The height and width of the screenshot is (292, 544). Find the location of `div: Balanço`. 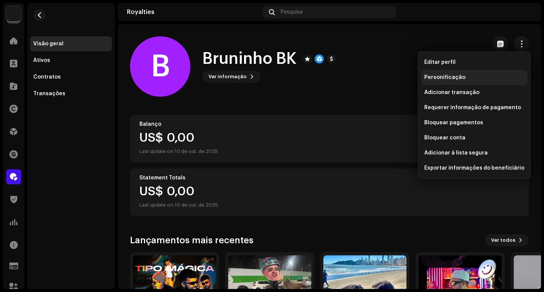

div: Balanço is located at coordinates (329, 124).